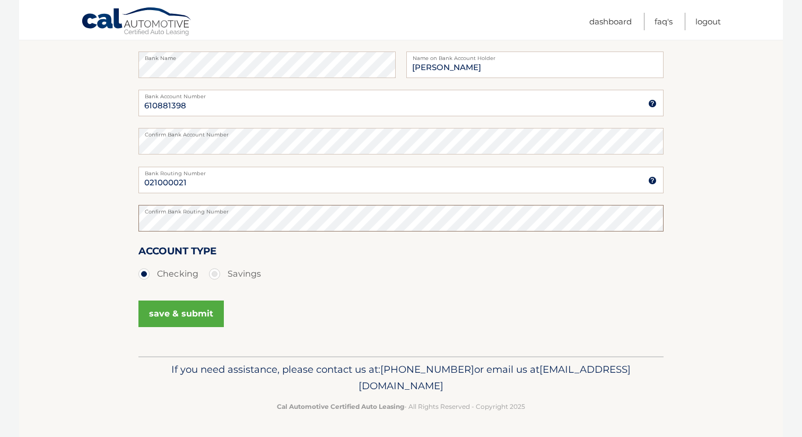 The height and width of the screenshot is (437, 802). What do you see at coordinates (341, 406) in the screenshot?
I see `strong: Cal Automotive Certified Auto Leasing` at bounding box center [341, 406].